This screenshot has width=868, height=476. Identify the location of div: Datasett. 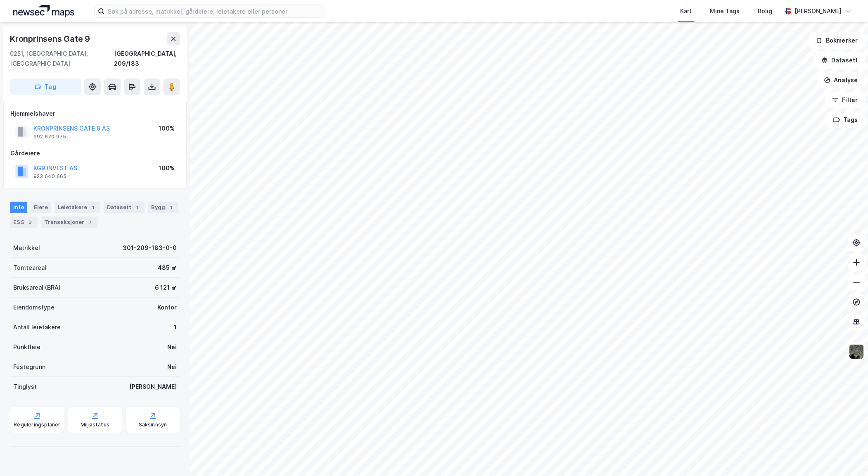
(124, 207).